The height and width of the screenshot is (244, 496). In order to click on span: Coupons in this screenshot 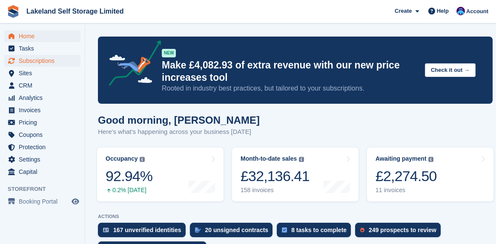, I will do `click(44, 135)`.